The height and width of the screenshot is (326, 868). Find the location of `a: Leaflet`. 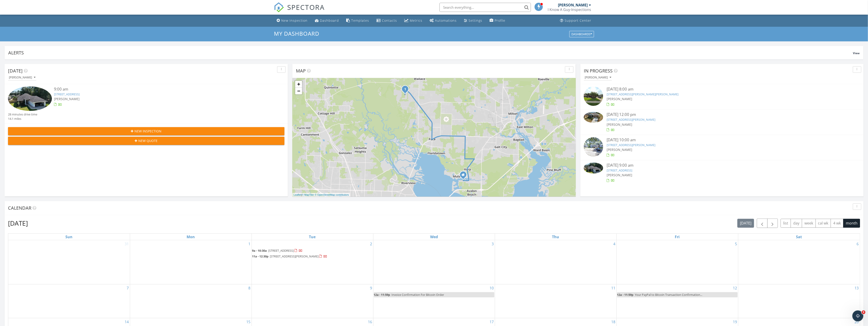

a: Leaflet is located at coordinates (297, 195).